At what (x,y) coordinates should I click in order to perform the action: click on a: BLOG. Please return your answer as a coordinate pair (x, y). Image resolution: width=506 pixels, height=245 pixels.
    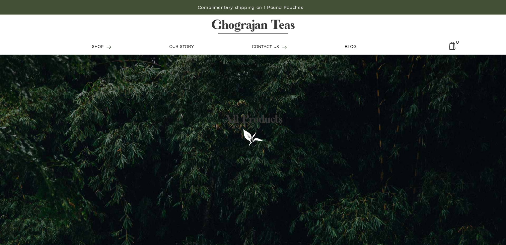
    Looking at the image, I should click on (350, 47).